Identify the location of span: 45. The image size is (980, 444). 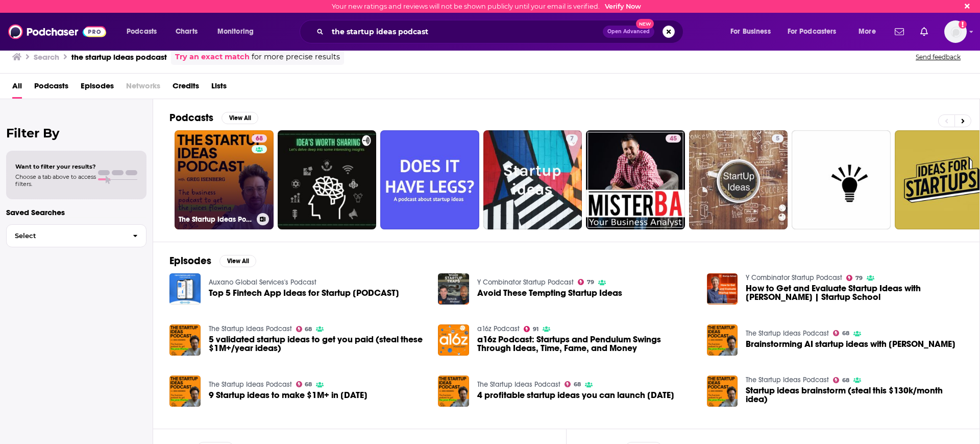
(674, 139).